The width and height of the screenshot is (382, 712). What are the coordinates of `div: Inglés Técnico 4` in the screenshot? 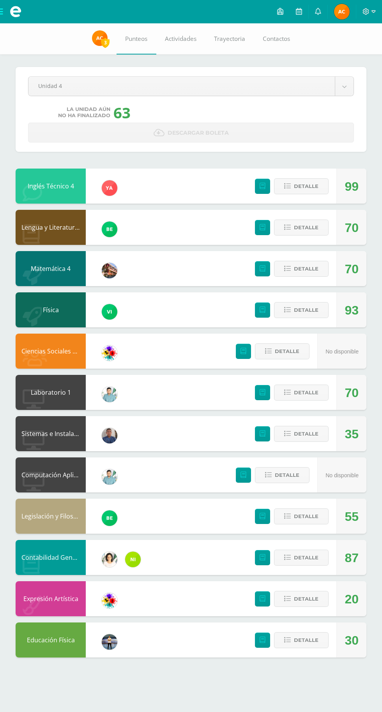 It's located at (51, 186).